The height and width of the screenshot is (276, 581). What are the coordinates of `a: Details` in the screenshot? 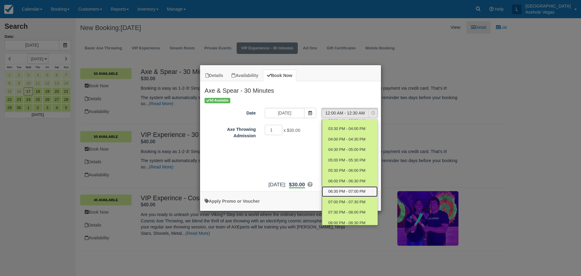 It's located at (214, 75).